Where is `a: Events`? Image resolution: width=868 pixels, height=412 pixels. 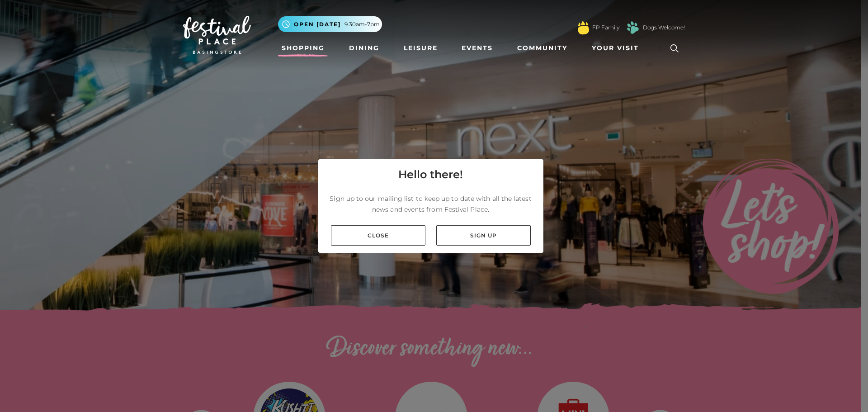 a: Events is located at coordinates (477, 48).